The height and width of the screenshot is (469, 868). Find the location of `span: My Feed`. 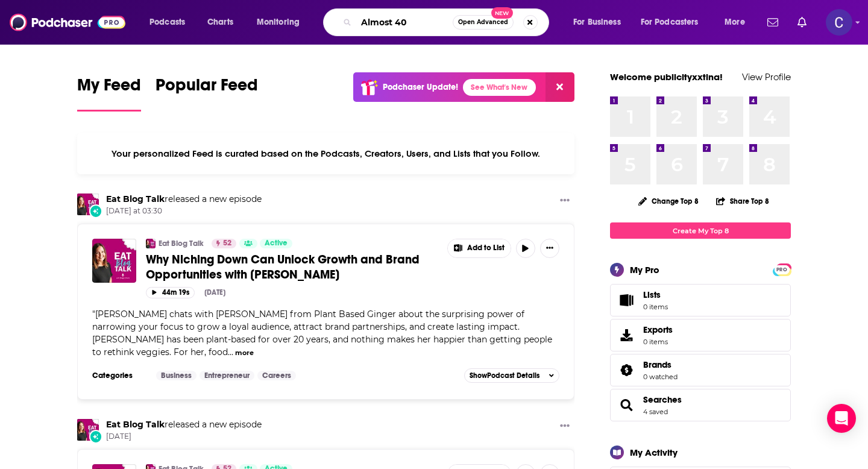

span: My Feed is located at coordinates (109, 89).